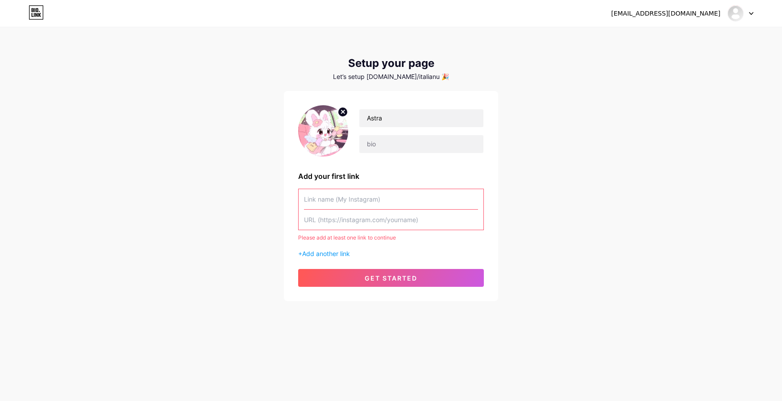 Image resolution: width=782 pixels, height=401 pixels. I want to click on div: Please add at least one link to continue, so click(391, 238).